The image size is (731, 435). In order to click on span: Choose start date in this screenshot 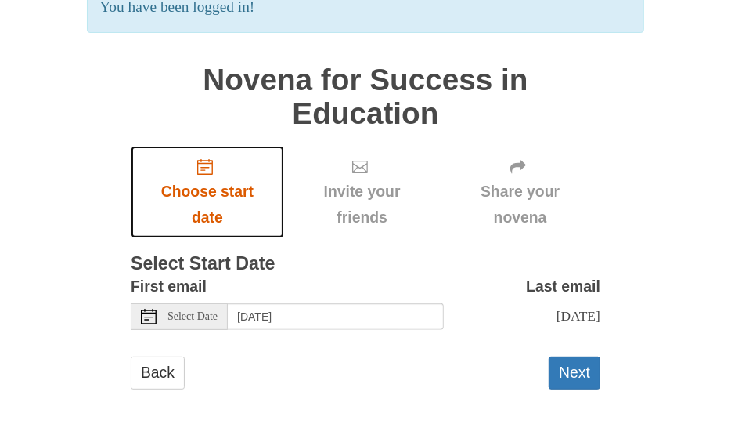, I will do `click(207, 204)`.